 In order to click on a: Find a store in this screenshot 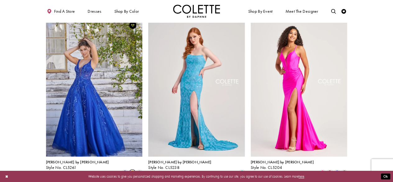, I will do `click(61, 11)`.